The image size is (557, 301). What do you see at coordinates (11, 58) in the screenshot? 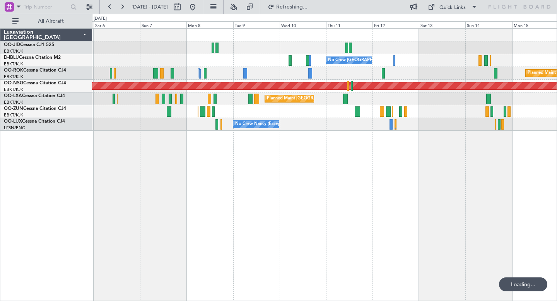
I see `span: D-IBLU` at bounding box center [11, 58].